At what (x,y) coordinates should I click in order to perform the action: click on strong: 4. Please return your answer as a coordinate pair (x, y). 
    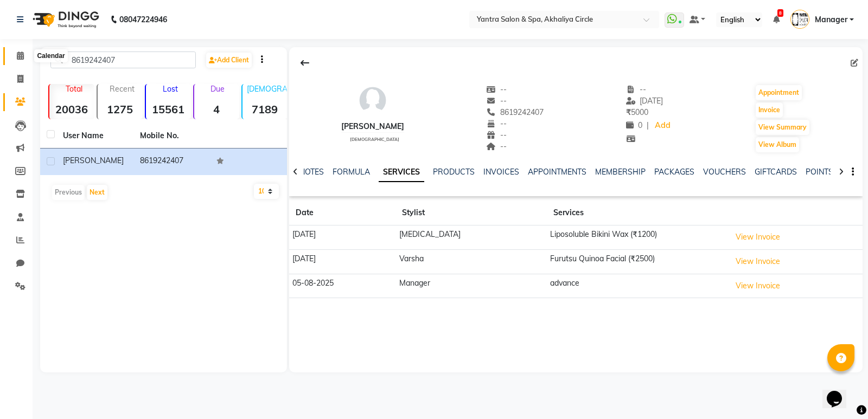
    Looking at the image, I should click on (216, 109).